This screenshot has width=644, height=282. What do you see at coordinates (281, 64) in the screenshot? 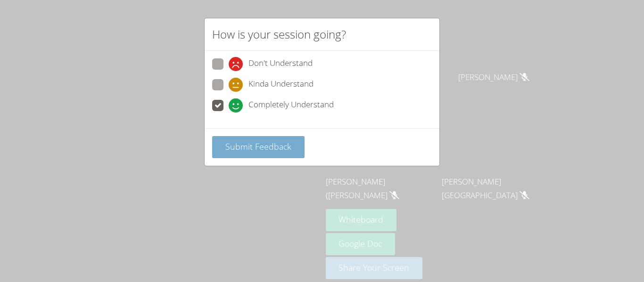
I see `span: Don't Understand` at bounding box center [281, 64].